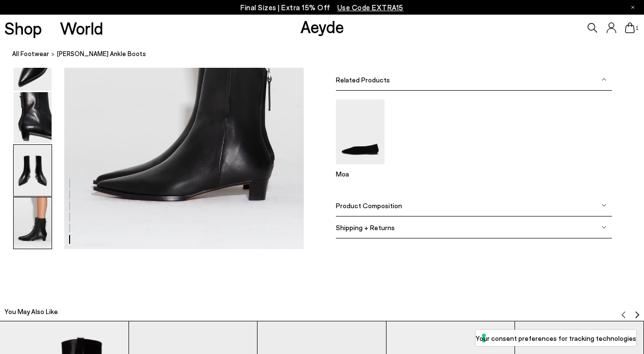 Image resolution: width=644 pixels, height=354 pixels. Describe the element at coordinates (369, 205) in the screenshot. I see `span: Product Composition` at that location.